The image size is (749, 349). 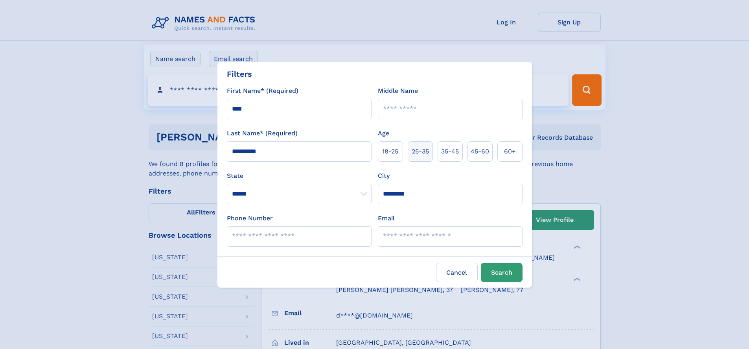 I want to click on label: Last Name* (Required), so click(x=262, y=133).